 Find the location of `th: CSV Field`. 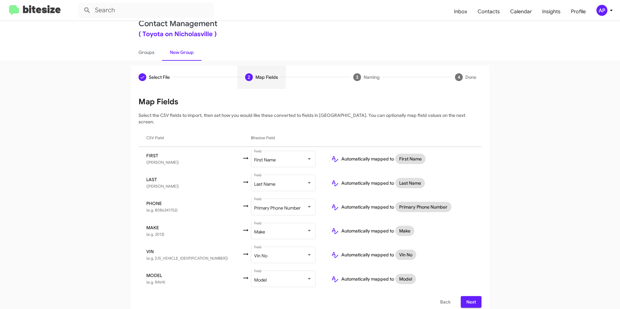

th: CSV Field is located at coordinates (190, 138).